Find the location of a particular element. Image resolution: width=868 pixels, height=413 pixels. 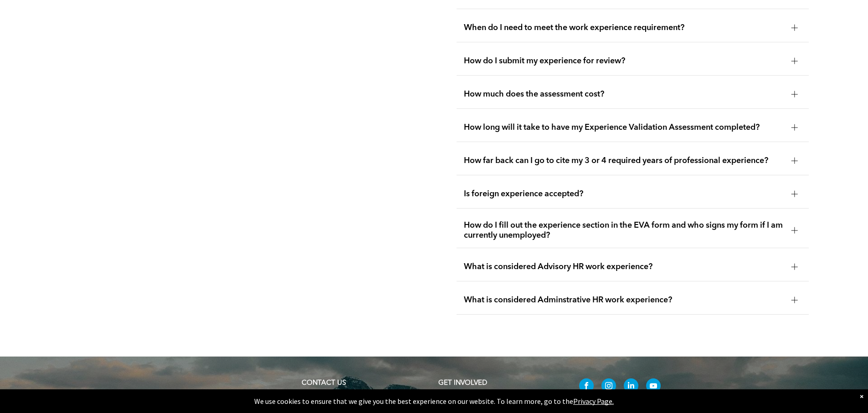

a: youtube is located at coordinates (653, 387).